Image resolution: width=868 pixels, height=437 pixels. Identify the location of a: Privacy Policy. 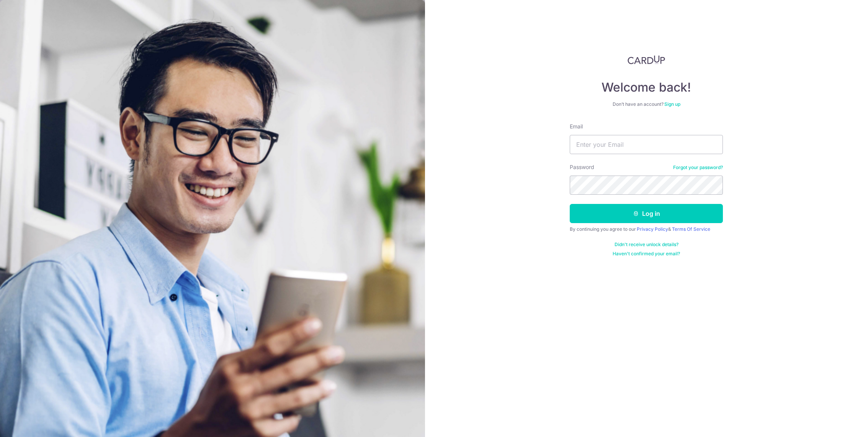
(652, 229).